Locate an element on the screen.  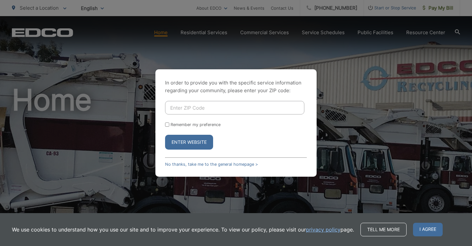
a: No thanks, take me to the general homepage > is located at coordinates (211, 164).